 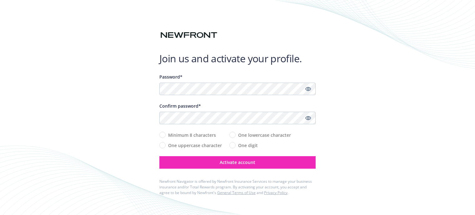 What do you see at coordinates (238, 187) in the screenshot?
I see `div: Newfront Navigator is offered by Newfront Insurance Services to manage your business insurance an...` at bounding box center [238, 187].